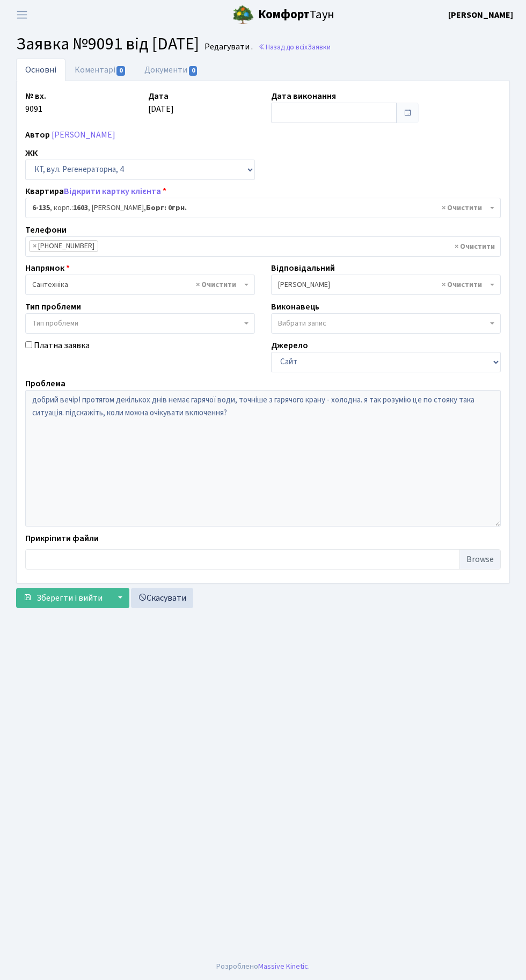  What do you see at coordinates (95, 191) in the screenshot?
I see `label: Квартира` at bounding box center [95, 191].